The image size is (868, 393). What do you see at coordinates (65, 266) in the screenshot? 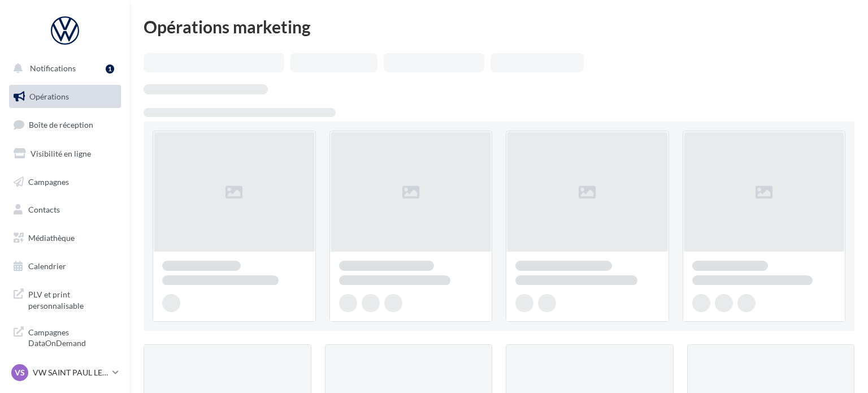
I see `a: Calendrier` at bounding box center [65, 266].